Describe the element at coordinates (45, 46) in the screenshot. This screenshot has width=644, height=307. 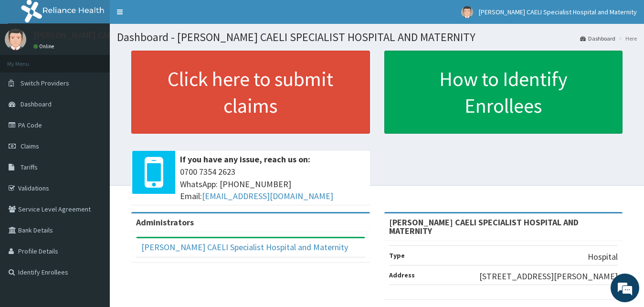
I see `a: Online` at that location.